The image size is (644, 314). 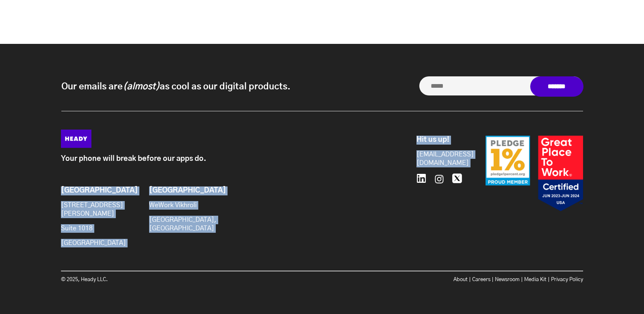 What do you see at coordinates (76, 138) in the screenshot?
I see `img: Heady_Logo_Web-01 (1)` at bounding box center [76, 138].